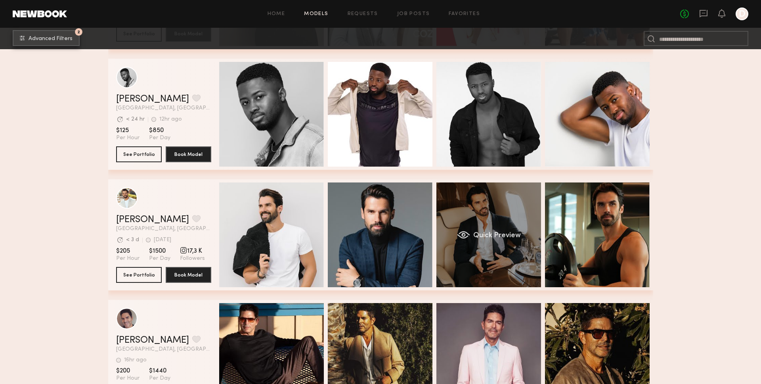 This screenshot has width=761, height=384. I want to click on div: < 3 d, so click(132, 240).